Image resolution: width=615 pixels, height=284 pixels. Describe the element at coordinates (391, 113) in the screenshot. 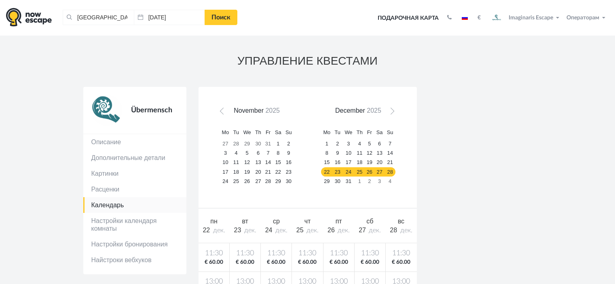

I see `a: Next` at that location.